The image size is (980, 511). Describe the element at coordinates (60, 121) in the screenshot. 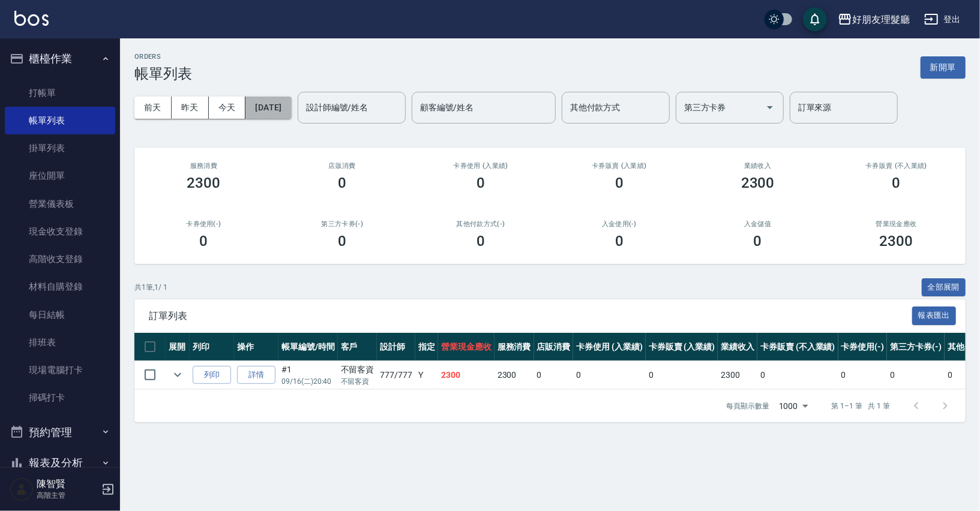

I see `a: 帳單列表` at that location.